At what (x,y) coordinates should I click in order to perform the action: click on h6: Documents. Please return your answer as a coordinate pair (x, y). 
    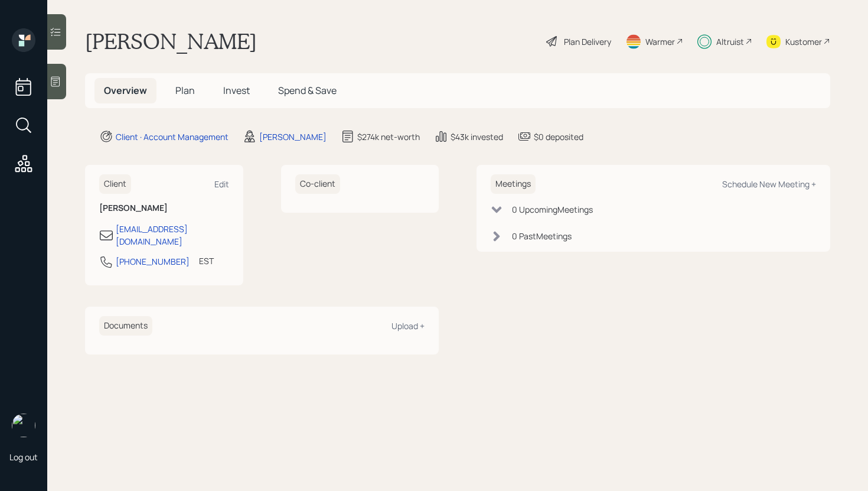
    Looking at the image, I should click on (126, 326).